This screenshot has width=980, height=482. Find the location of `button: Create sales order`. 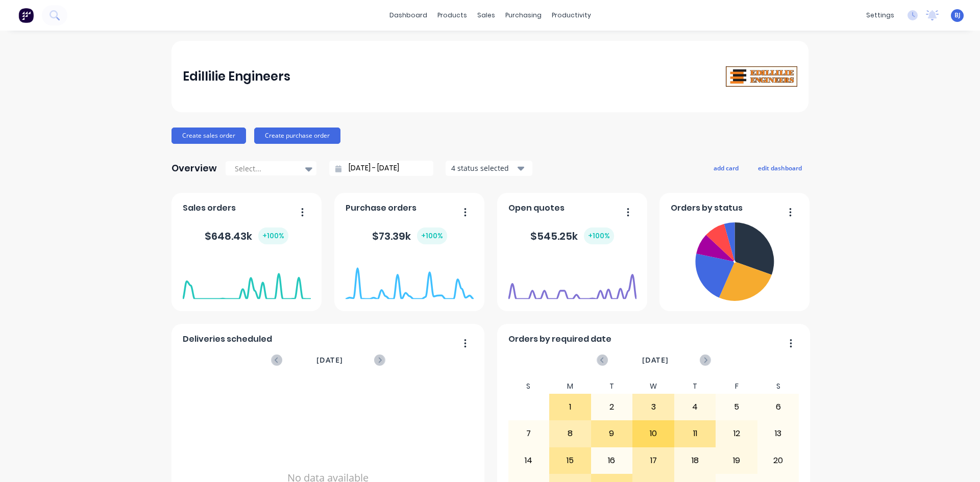

button: Create sales order is located at coordinates (209, 136).